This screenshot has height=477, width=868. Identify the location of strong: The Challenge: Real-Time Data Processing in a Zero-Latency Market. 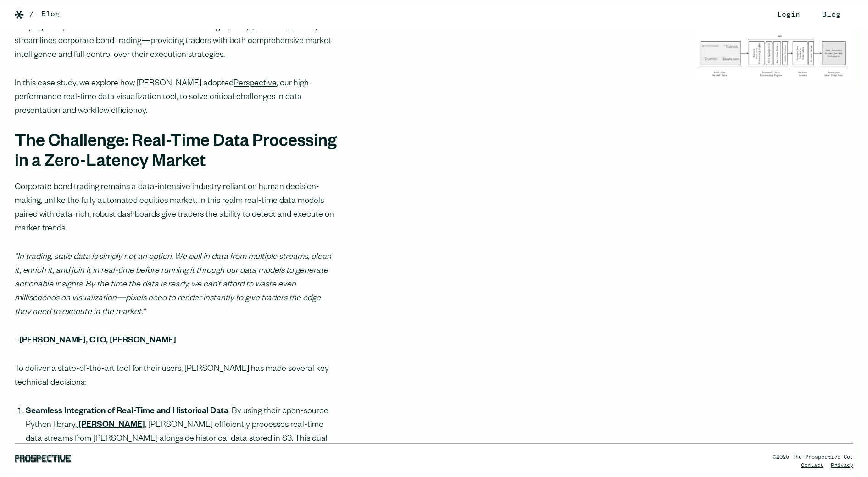
(176, 153).